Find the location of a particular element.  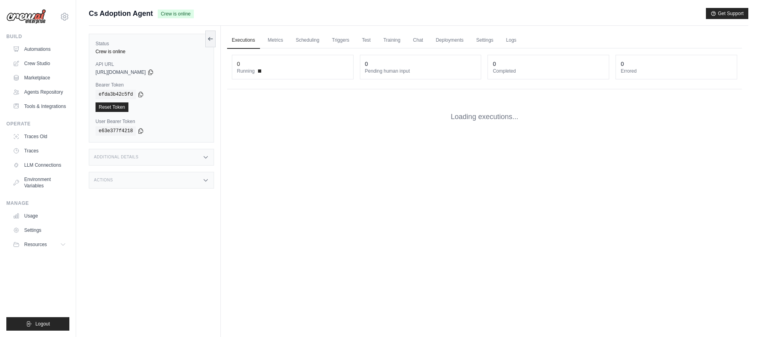

a: Traces Old is located at coordinates (39, 136).